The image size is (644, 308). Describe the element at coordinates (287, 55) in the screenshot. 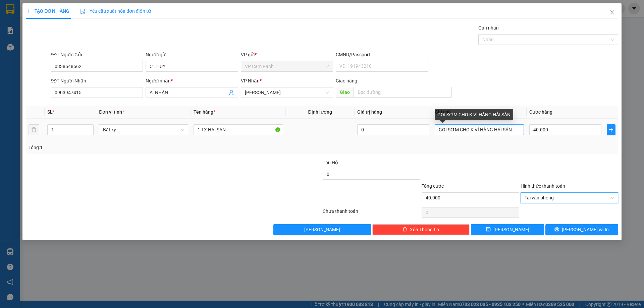

I see `div: VP gửi` at that location.